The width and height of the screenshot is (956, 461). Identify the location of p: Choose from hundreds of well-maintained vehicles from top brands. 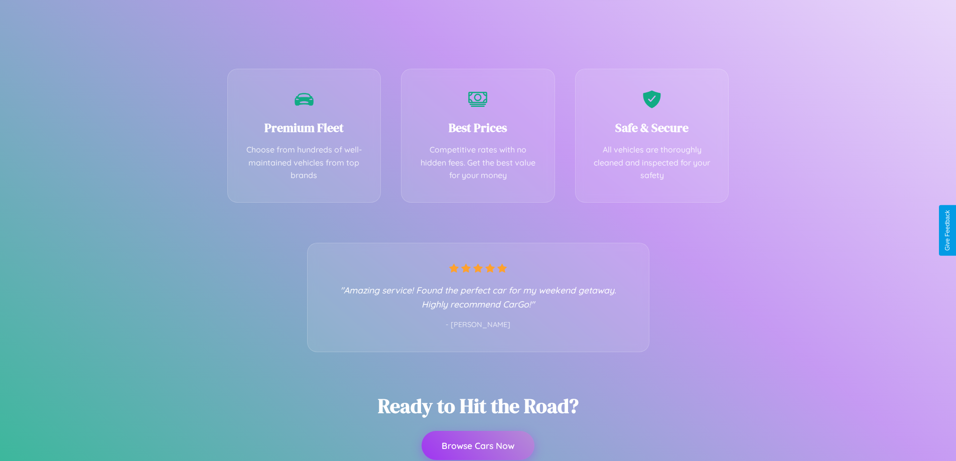
(304, 163).